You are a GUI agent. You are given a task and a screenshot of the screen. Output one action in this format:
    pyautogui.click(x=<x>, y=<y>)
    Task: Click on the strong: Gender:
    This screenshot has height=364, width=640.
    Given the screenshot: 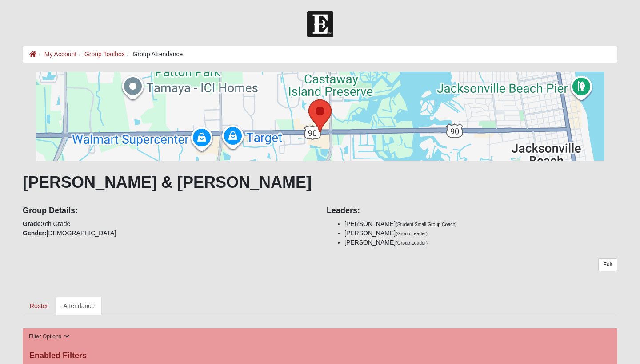 What is the action you would take?
    pyautogui.click(x=35, y=233)
    